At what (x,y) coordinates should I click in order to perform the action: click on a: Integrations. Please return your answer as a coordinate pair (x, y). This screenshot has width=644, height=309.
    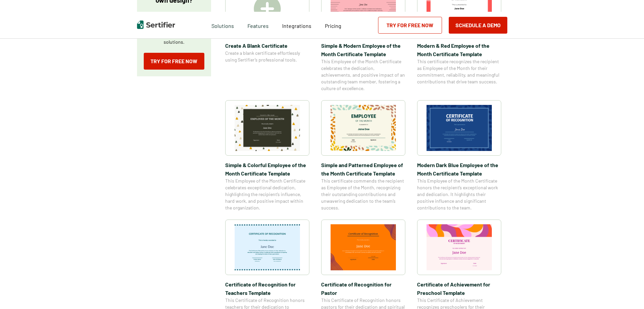
    Looking at the image, I should click on (296, 25).